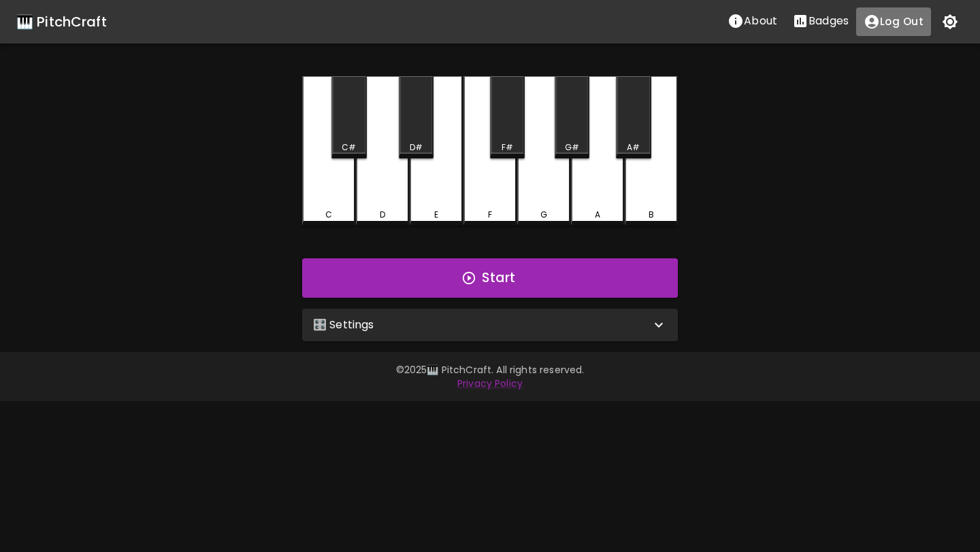 The height and width of the screenshot is (552, 980). Describe the element at coordinates (490, 325) in the screenshot. I see `div: 🎛️ Settings` at that location.